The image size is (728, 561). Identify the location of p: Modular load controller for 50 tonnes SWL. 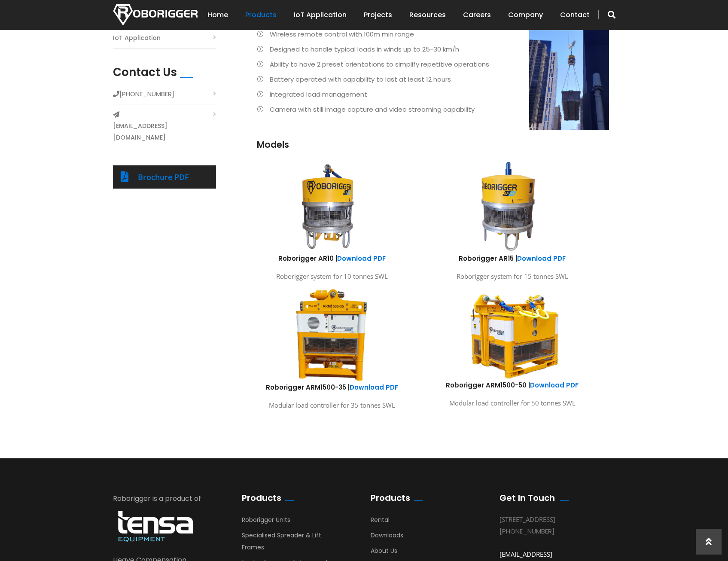
(512, 403).